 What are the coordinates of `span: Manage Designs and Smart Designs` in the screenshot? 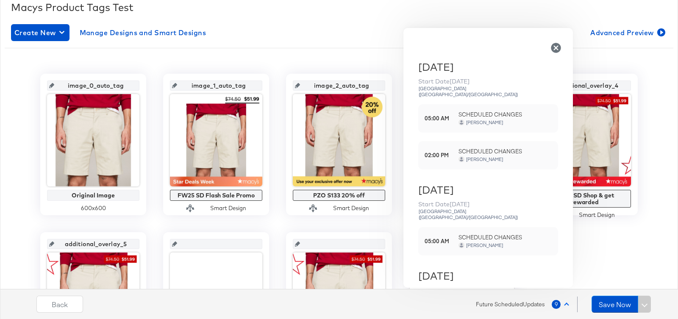 It's located at (143, 33).